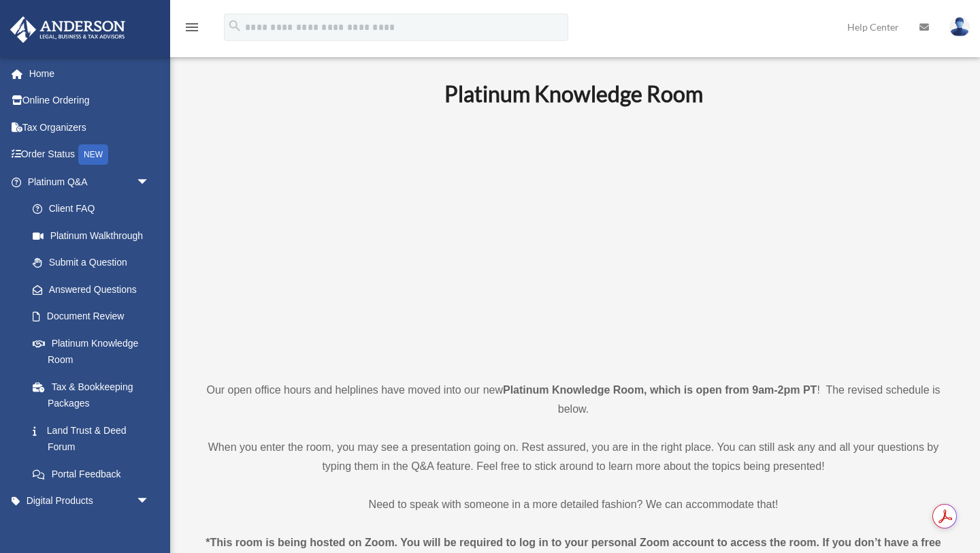 Image resolution: width=980 pixels, height=553 pixels. What do you see at coordinates (95, 236) in the screenshot?
I see `a: Platinum Walkthrough` at bounding box center [95, 236].